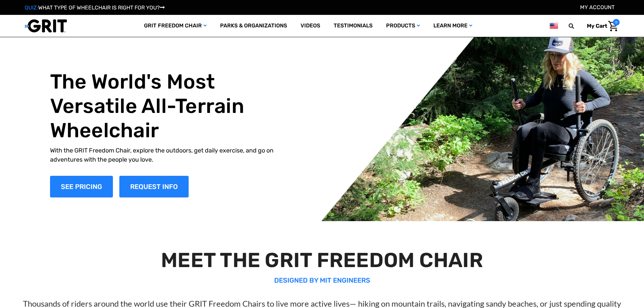  What do you see at coordinates (322, 260) in the screenshot?
I see `h2: MEET THE GRIT FREEDOM CHAIR` at bounding box center [322, 260].